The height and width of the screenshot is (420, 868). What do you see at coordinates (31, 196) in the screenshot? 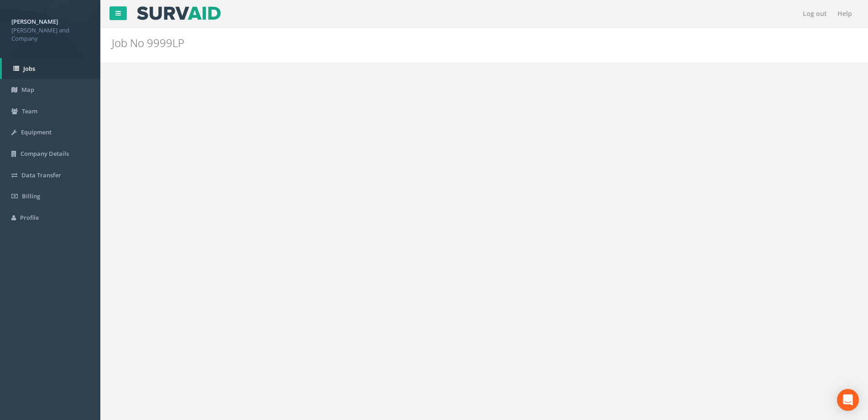
I see `span: Billing` at bounding box center [31, 196].